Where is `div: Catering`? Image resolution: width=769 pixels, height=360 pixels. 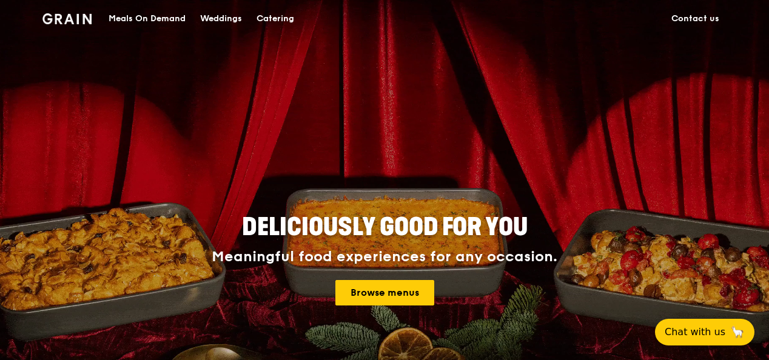
div: Catering is located at coordinates (275, 19).